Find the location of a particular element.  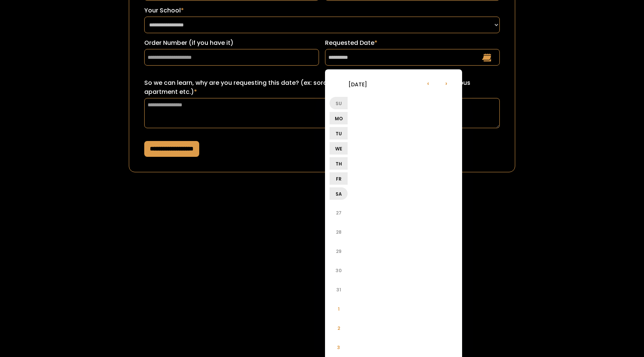

label: Your School is located at coordinates (322, 10).